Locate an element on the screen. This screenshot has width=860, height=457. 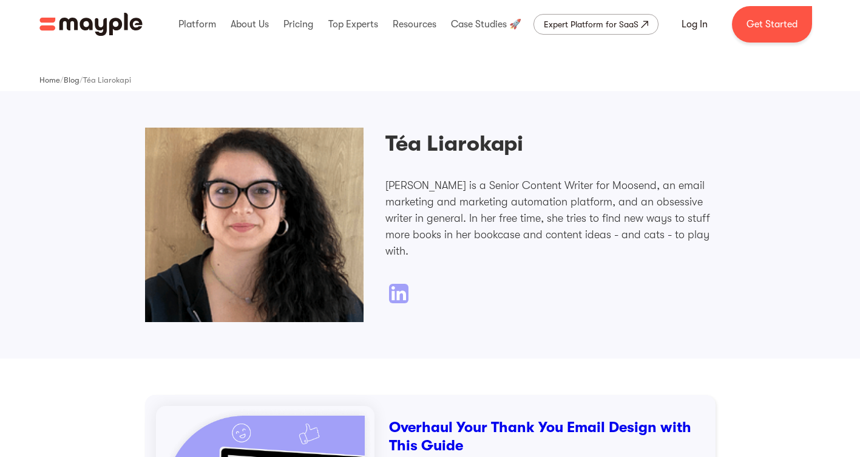
div: Top Experts is located at coordinates (353, 24).